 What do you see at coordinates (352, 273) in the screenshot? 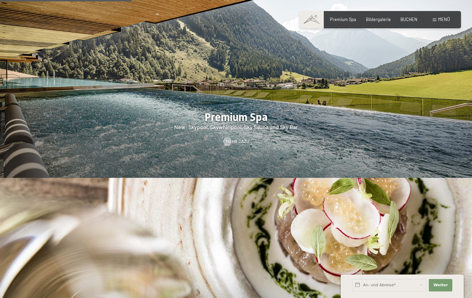
I see `span: Schnellanfrage` at bounding box center [352, 273].